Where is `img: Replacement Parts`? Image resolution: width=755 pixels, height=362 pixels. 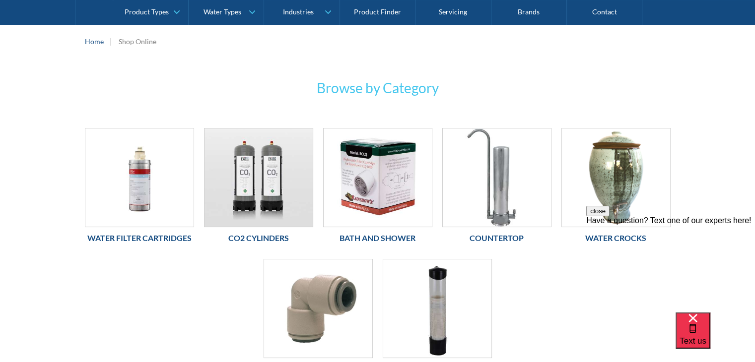
img: Replacement Parts is located at coordinates (318, 309).